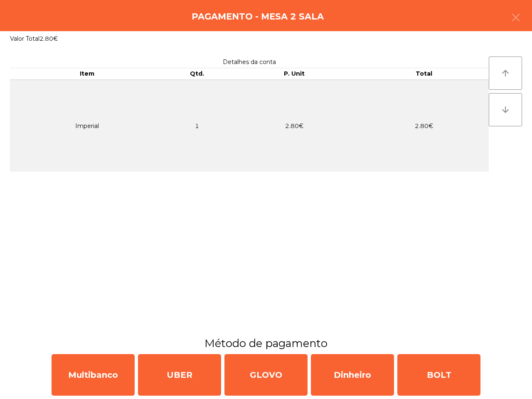 The image size is (532, 399). I want to click on th: Qtd., so click(197, 74).